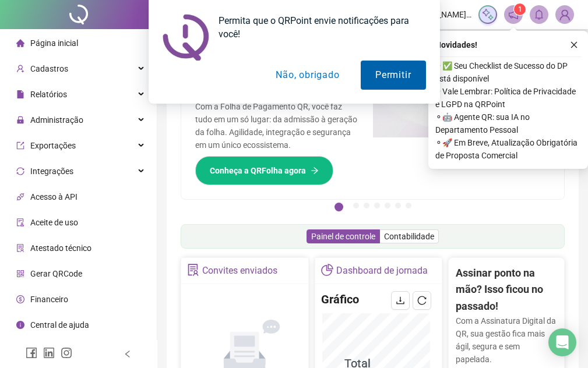 The width and height of the screenshot is (588, 368). Describe the element at coordinates (408, 206) in the screenshot. I see `button: 7` at that location.